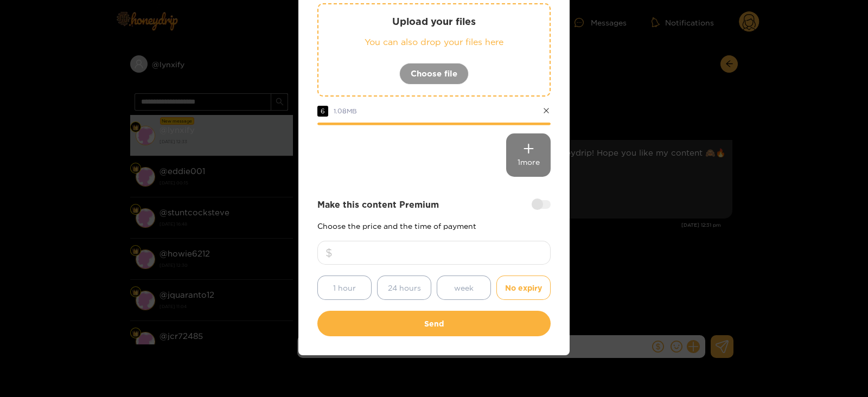  I want to click on div: 1 more, so click(529, 155).